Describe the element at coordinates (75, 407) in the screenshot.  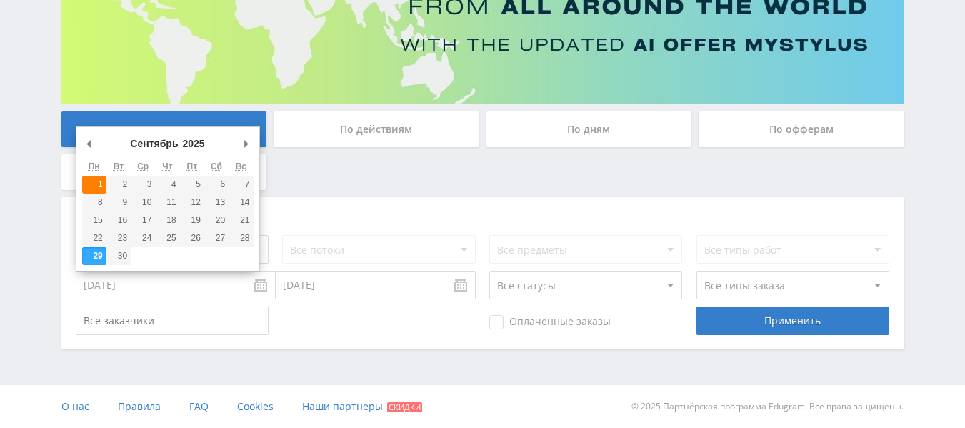
I see `a: О нас` at that location.